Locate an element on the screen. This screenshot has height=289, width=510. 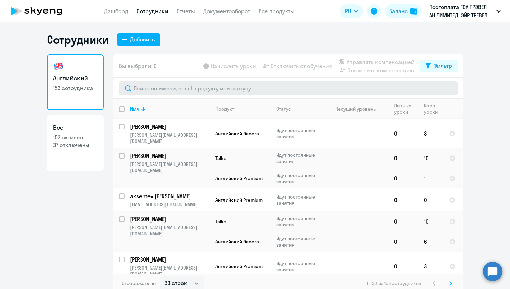
td: 1 is located at coordinates (431, 178).